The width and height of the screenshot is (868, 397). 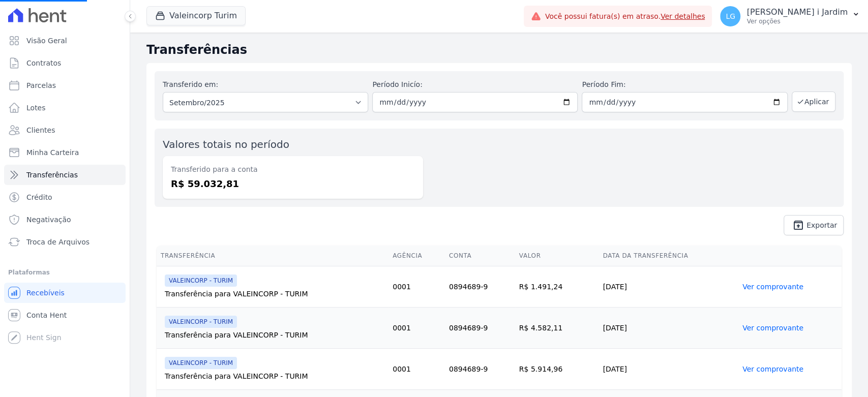 What do you see at coordinates (273, 255) in the screenshot?
I see `th: Transferência` at bounding box center [273, 255].